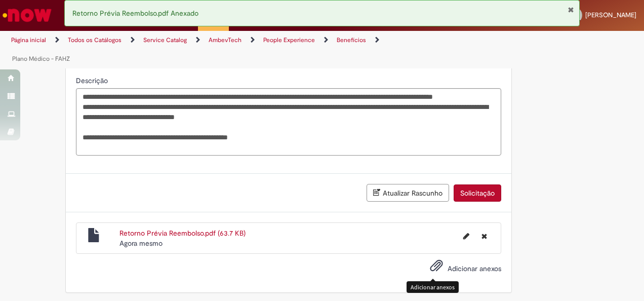 Image resolution: width=644 pixels, height=301 pixels. What do you see at coordinates (27, 15) in the screenshot?
I see `img: ServiceNow` at bounding box center [27, 15].